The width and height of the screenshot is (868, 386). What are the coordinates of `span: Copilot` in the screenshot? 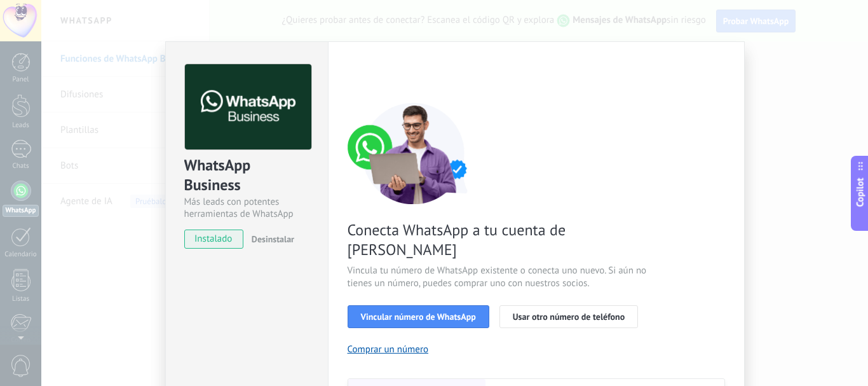 It's located at (861, 192).